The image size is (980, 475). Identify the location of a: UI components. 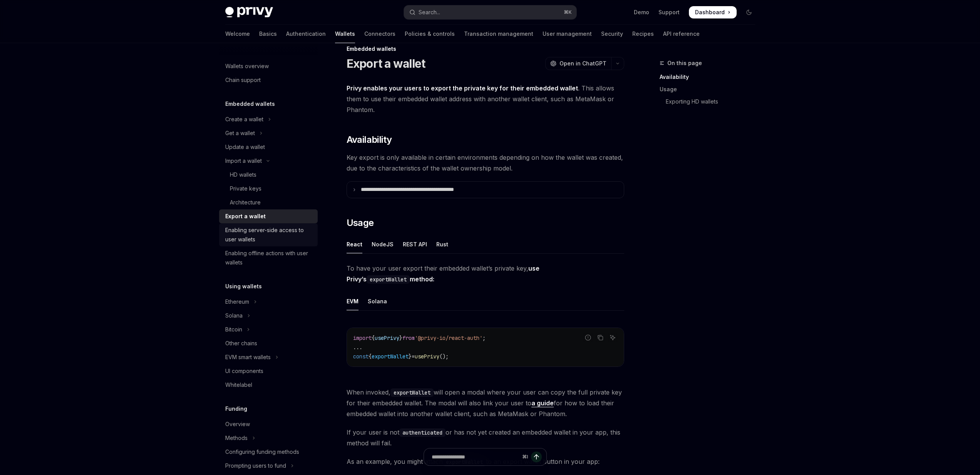
(268, 371).